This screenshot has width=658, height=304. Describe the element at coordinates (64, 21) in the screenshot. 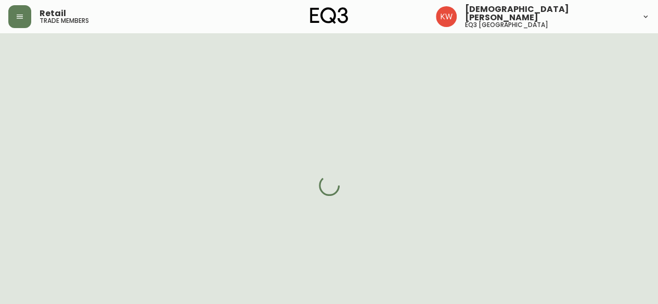

I see `h5: trade members` at that location.